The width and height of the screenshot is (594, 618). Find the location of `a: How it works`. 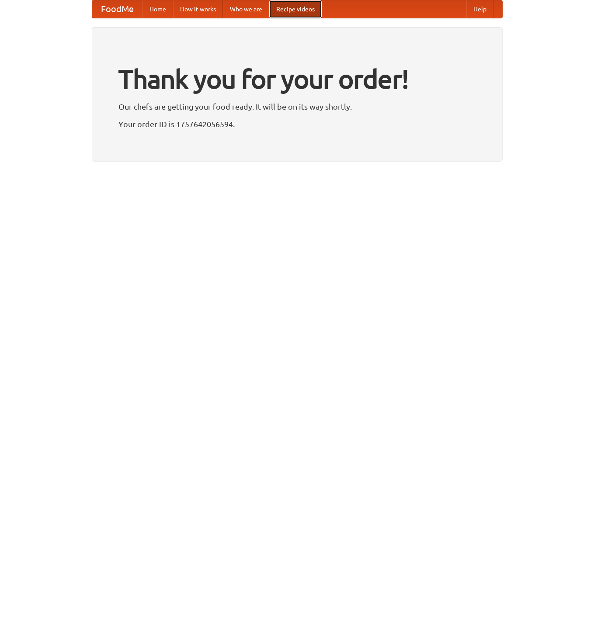

a: How it works is located at coordinates (198, 9).